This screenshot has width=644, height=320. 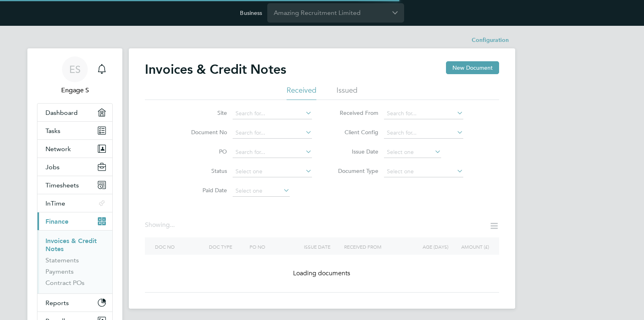 What do you see at coordinates (62, 260) in the screenshot?
I see `a: Statements` at bounding box center [62, 260].